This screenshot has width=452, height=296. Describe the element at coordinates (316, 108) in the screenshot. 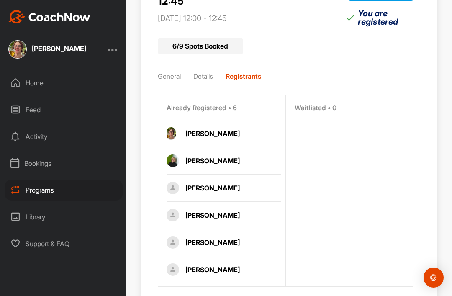

I see `span: Waitlisted • 0` at that location.